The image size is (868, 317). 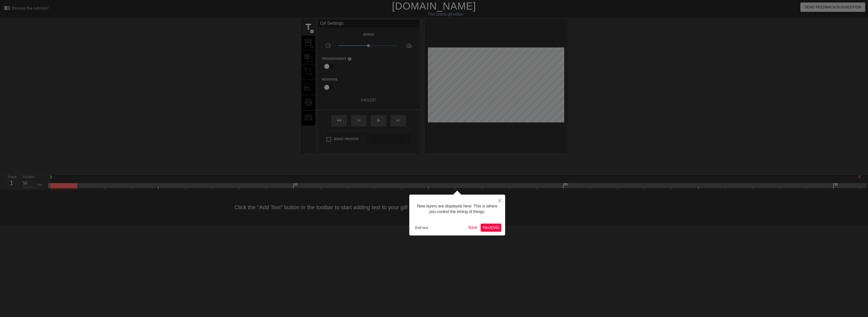 What do you see at coordinates (491, 227) in the screenshot?
I see `button: Next` at bounding box center [491, 227].